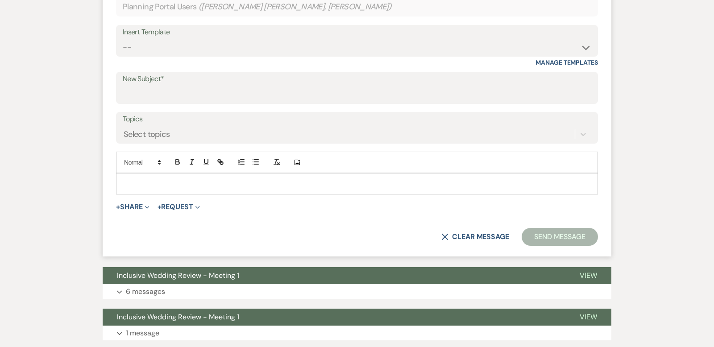 The height and width of the screenshot is (347, 714). Describe the element at coordinates (357, 292) in the screenshot. I see `button: 6 messages` at that location.